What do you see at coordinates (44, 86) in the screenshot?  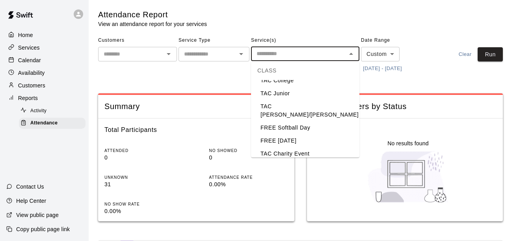 I see `a: Customers` at bounding box center [44, 86].